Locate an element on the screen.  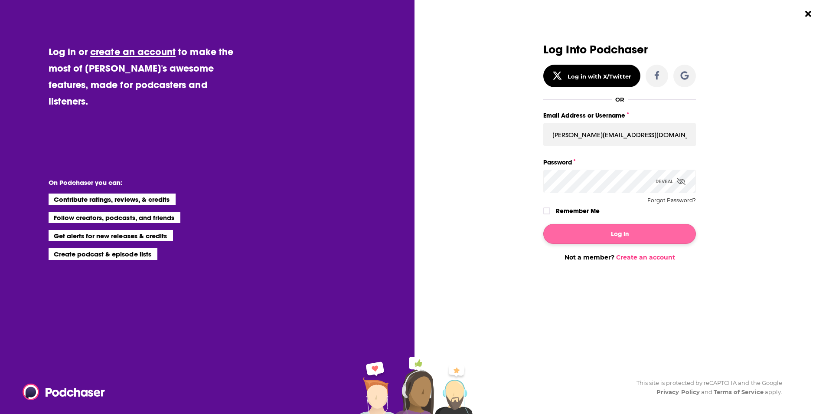
a: Terms of Service is located at coordinates (739, 392).